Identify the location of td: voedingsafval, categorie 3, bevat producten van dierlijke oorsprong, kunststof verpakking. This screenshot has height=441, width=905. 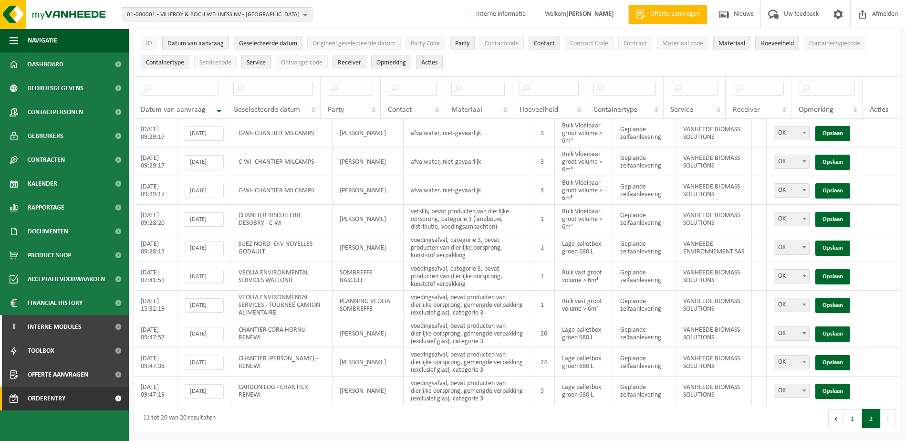
(468, 276).